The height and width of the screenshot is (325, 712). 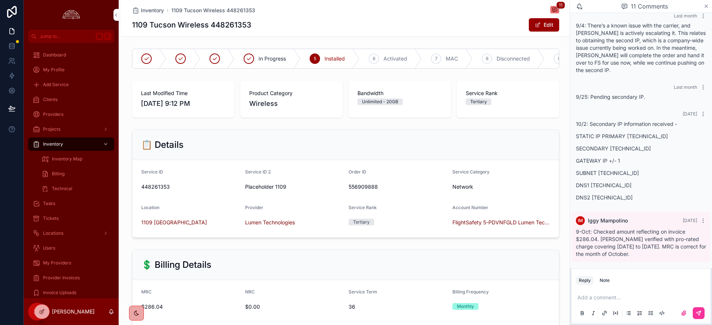 I want to click on a: My Providers, so click(x=71, y=263).